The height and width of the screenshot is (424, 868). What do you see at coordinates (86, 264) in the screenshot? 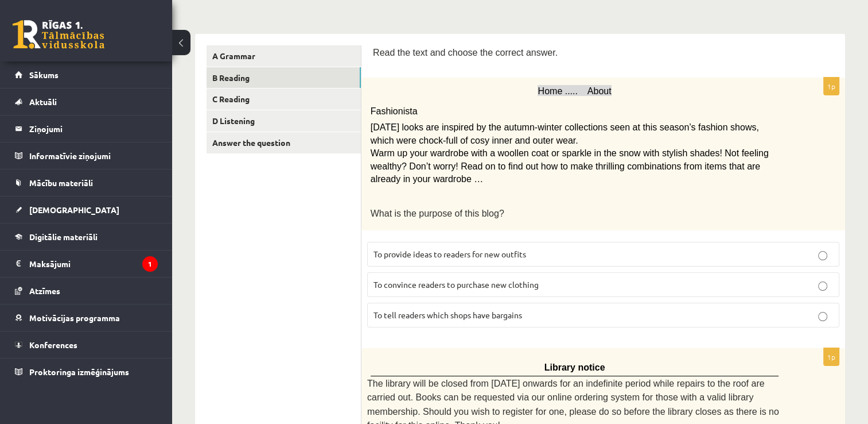
I see `a: Maksājumi1` at bounding box center [86, 264].